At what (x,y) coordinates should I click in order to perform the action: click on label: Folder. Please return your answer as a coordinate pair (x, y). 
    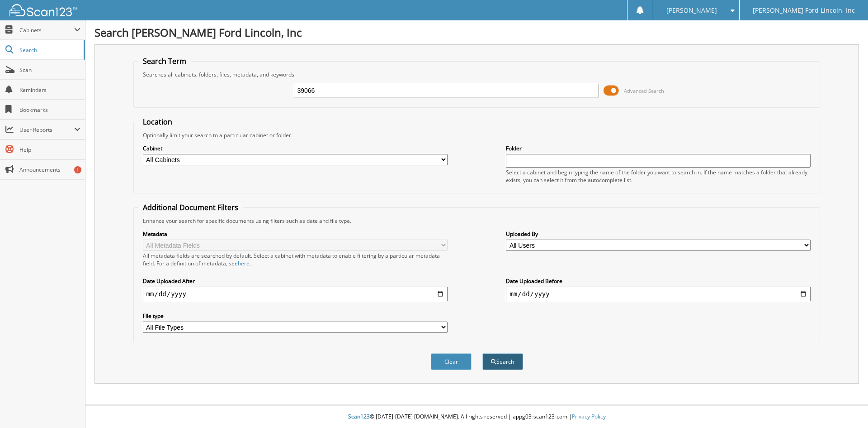
    Looking at the image, I should click on (658, 148).